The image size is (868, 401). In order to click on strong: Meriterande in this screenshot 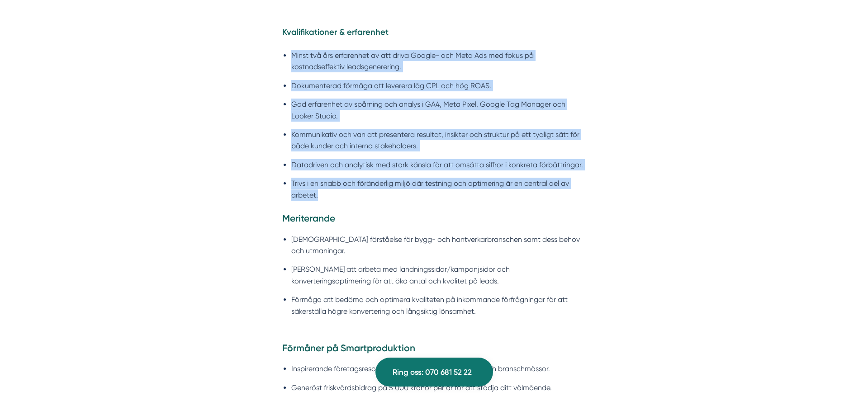, I will do `click(309, 218)`.